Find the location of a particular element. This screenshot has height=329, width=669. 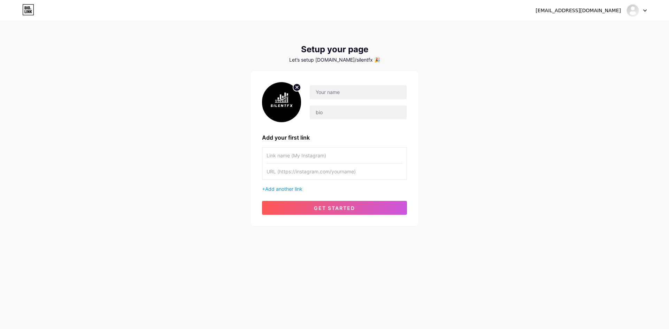

div: Add your first link is located at coordinates (335, 138).